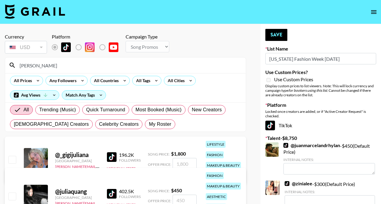 The height and width of the screenshot is (204, 381). I want to click on div: 196.2K, so click(130, 155).